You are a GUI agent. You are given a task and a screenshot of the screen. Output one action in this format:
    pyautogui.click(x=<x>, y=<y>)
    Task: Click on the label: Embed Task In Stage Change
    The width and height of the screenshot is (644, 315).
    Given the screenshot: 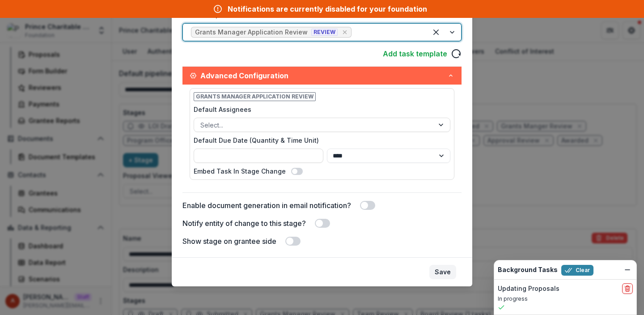 What is the action you would take?
    pyautogui.click(x=240, y=171)
    